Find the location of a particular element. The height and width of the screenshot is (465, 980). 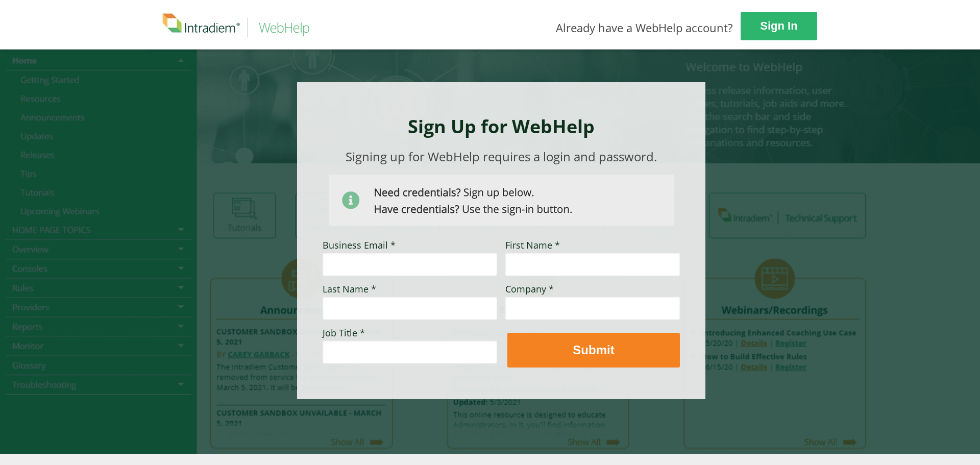

span: Last Name * is located at coordinates (350, 289).